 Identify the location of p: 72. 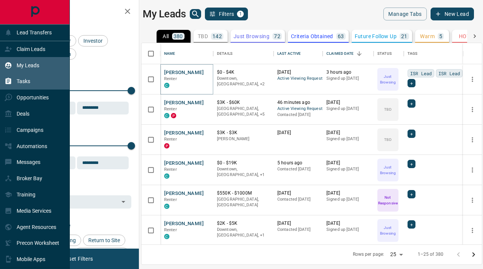
(277, 36).